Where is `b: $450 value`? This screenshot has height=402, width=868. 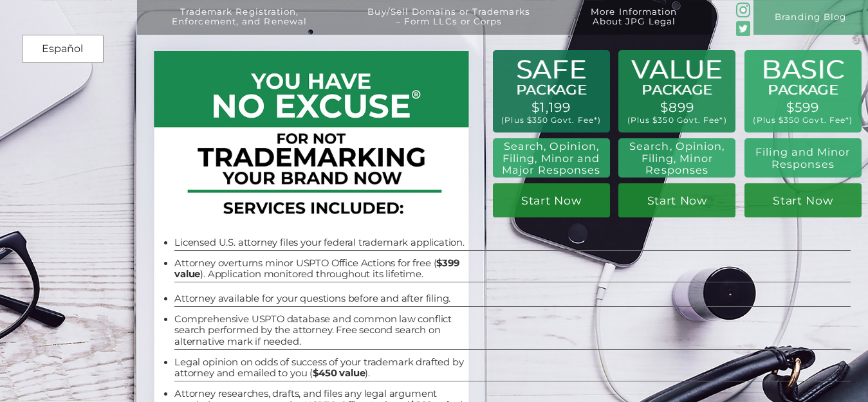
b: $450 value is located at coordinates (338, 373).